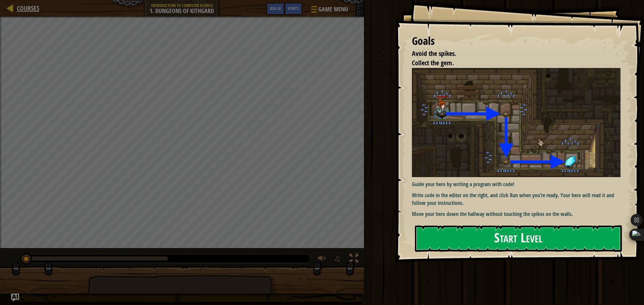  Describe the element at coordinates (432, 63) in the screenshot. I see `span: Collect the gem.` at that location.